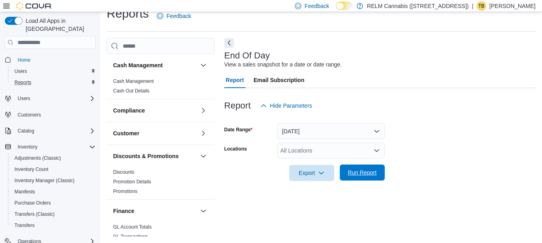  I want to click on div: Cash Management, so click(160, 88).